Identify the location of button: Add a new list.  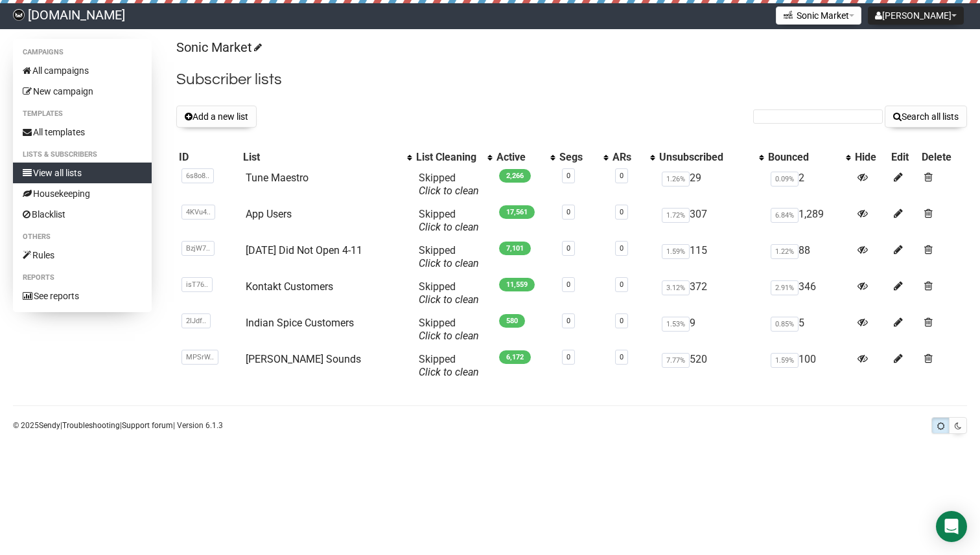
(216, 117).